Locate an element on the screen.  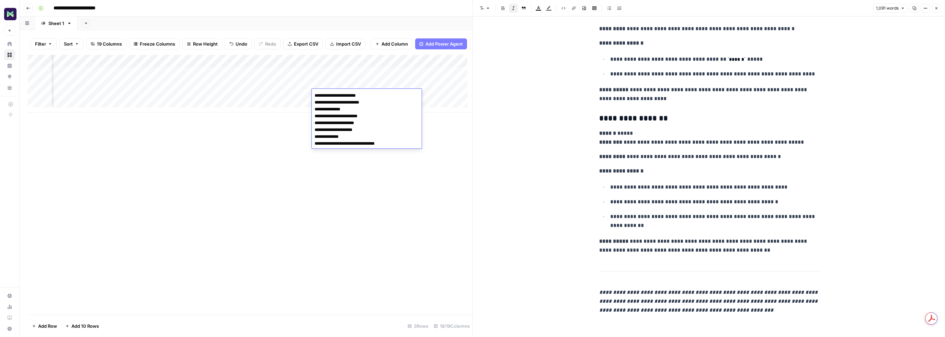
span: 1,091 words is located at coordinates (887, 8).